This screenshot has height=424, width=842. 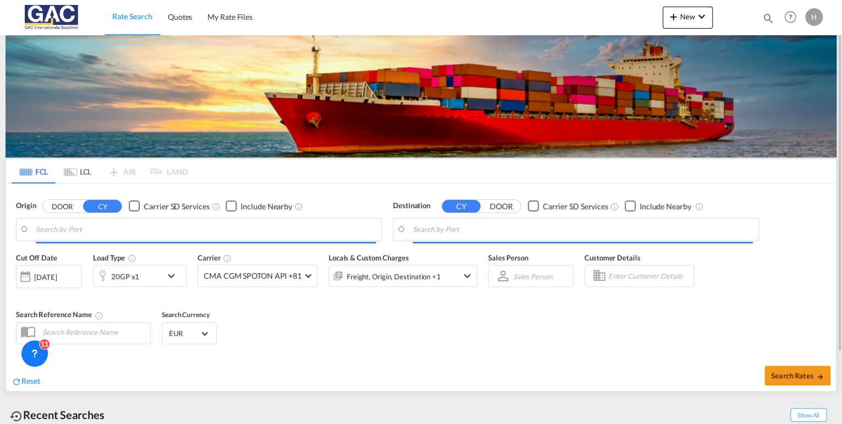 What do you see at coordinates (674, 17) in the screenshot?
I see `md-icon: icon-plus 400-fg` at bounding box center [674, 17].